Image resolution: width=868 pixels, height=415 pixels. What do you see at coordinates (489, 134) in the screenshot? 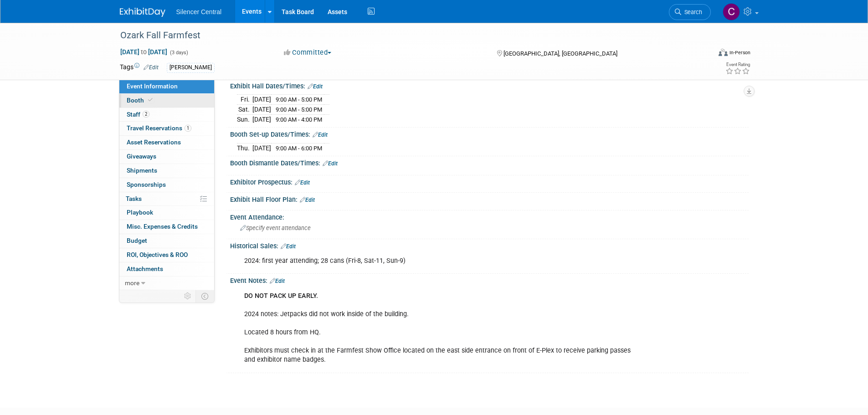
I see `div: Booth Set-up Dates/Times:` at bounding box center [489, 134].